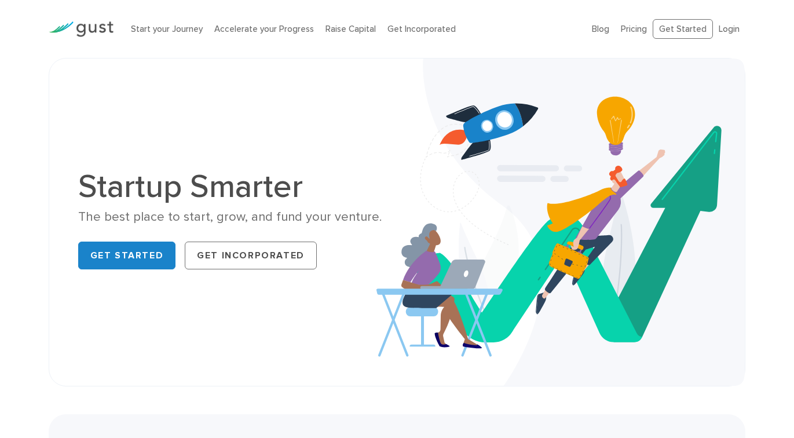  What do you see at coordinates (350, 29) in the screenshot?
I see `a: Raise Capital` at bounding box center [350, 29].